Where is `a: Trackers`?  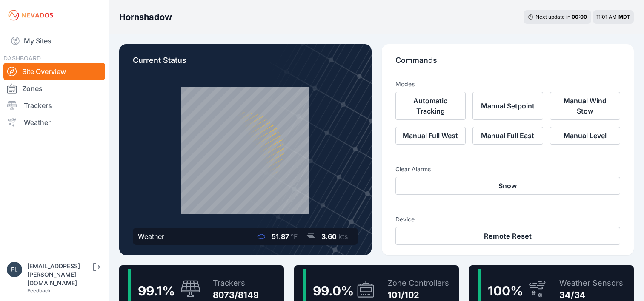
a: Trackers is located at coordinates (54, 105).